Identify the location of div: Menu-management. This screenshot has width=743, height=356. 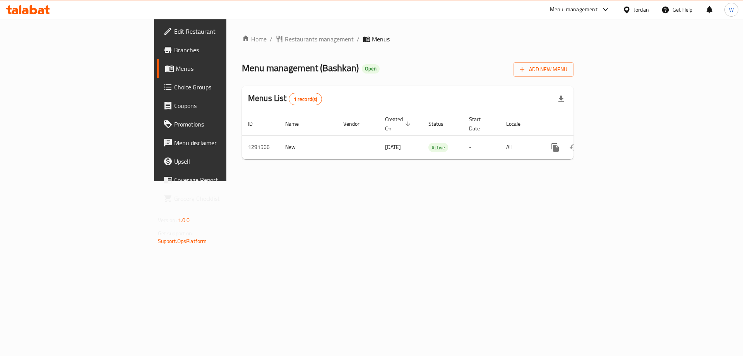
(574, 10).